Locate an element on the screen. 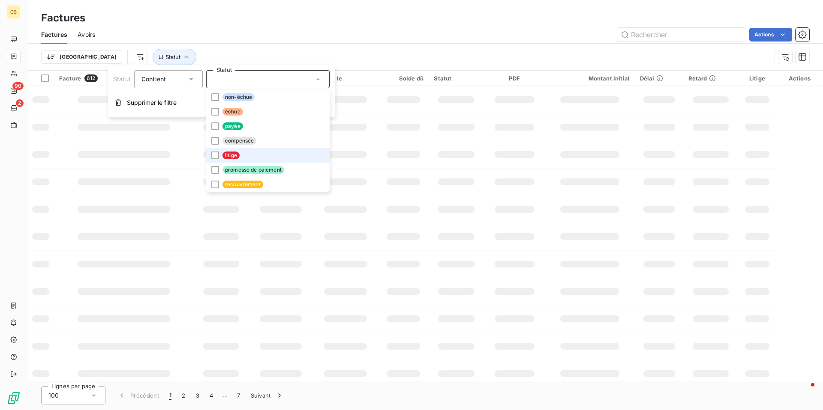 This screenshot has height=410, width=823. span: promesse de paiement is located at coordinates (253, 170).